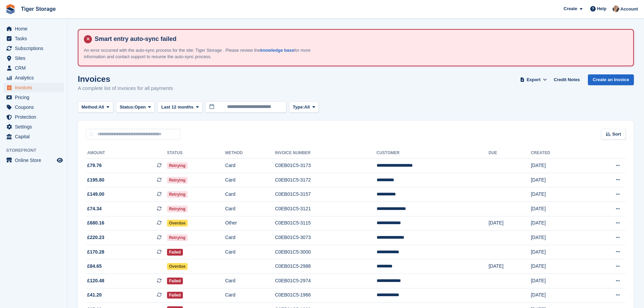  I want to click on td: C0EB01C5-3073, so click(325, 238).